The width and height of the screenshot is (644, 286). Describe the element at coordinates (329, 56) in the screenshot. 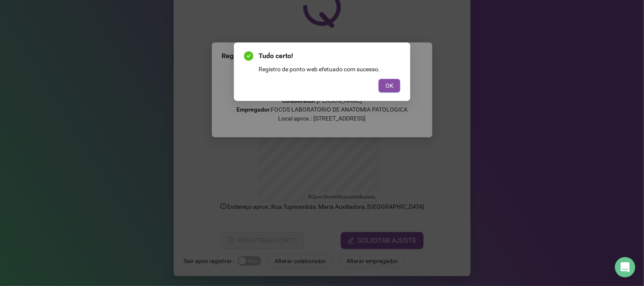

I see `span: Tudo certo!` at that location.